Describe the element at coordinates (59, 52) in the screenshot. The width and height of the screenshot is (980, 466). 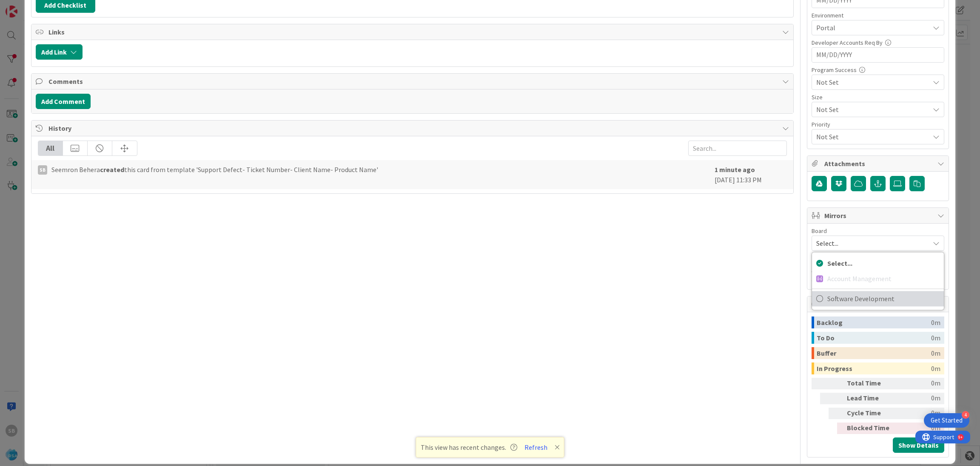
I see `button: Add Link` at that location.